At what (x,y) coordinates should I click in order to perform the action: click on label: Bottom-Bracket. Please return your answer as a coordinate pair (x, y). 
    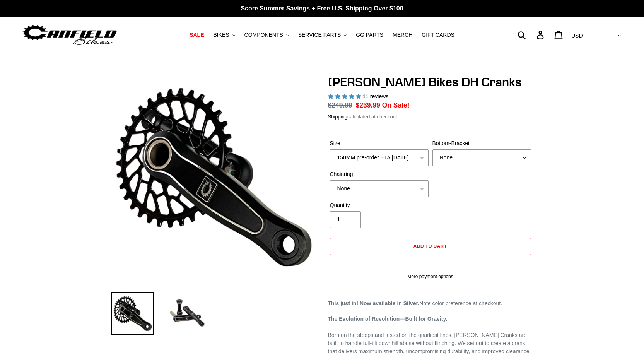
    Looking at the image, I should click on (482, 143).